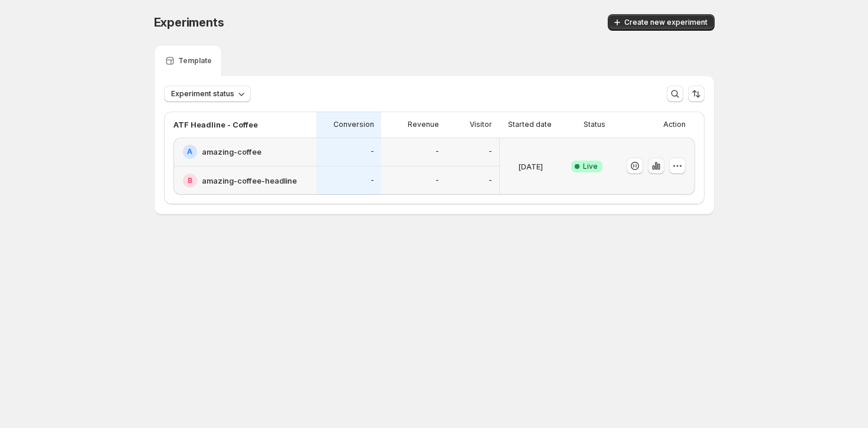  Describe the element at coordinates (188, 23) in the screenshot. I see `span: Experiments` at that location.